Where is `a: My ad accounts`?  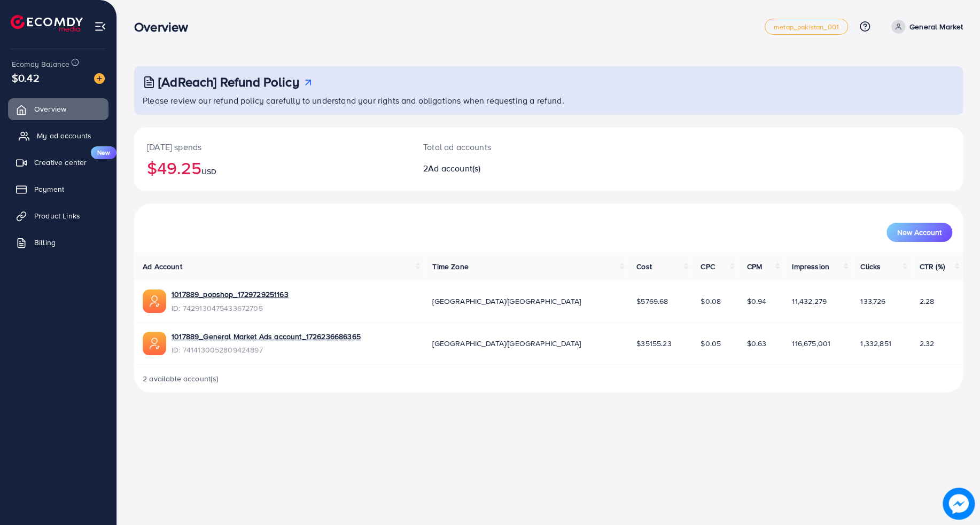 a: My ad accounts is located at coordinates (58, 136).